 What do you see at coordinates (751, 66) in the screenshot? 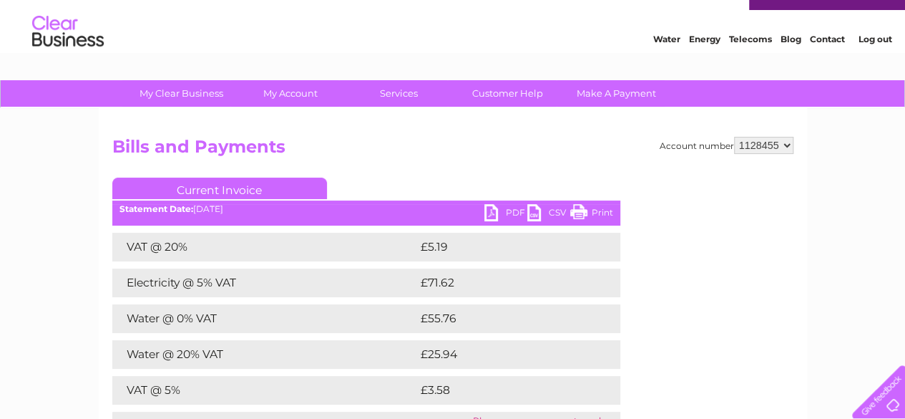
I see `a: Telecoms` at bounding box center [751, 66].